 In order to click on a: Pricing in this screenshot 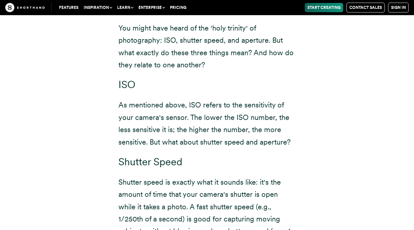, I will do `click(178, 8)`.